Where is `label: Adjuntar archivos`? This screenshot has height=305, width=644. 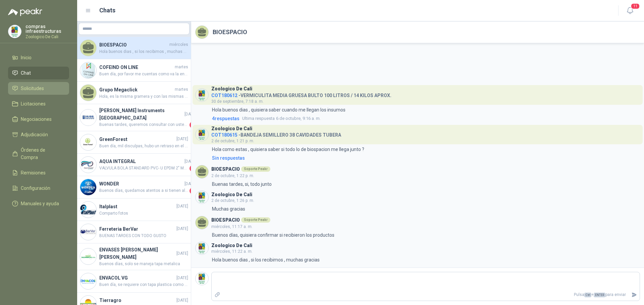 label: Adjuntar archivos is located at coordinates (217, 295).